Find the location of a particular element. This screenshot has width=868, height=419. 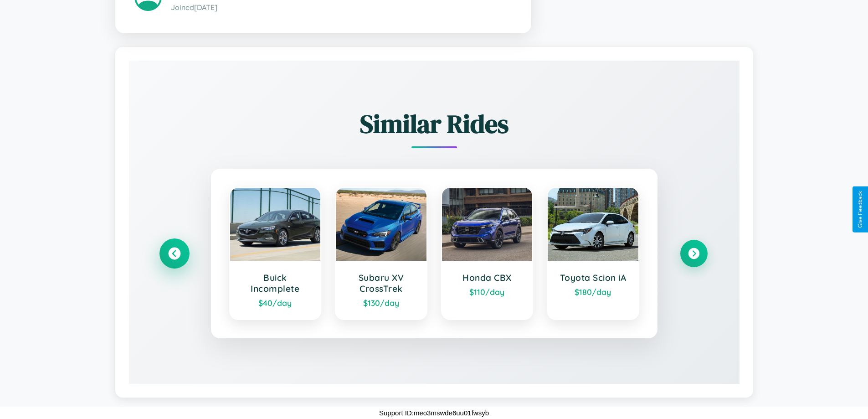

h2: Similar Rides is located at coordinates (434, 123).